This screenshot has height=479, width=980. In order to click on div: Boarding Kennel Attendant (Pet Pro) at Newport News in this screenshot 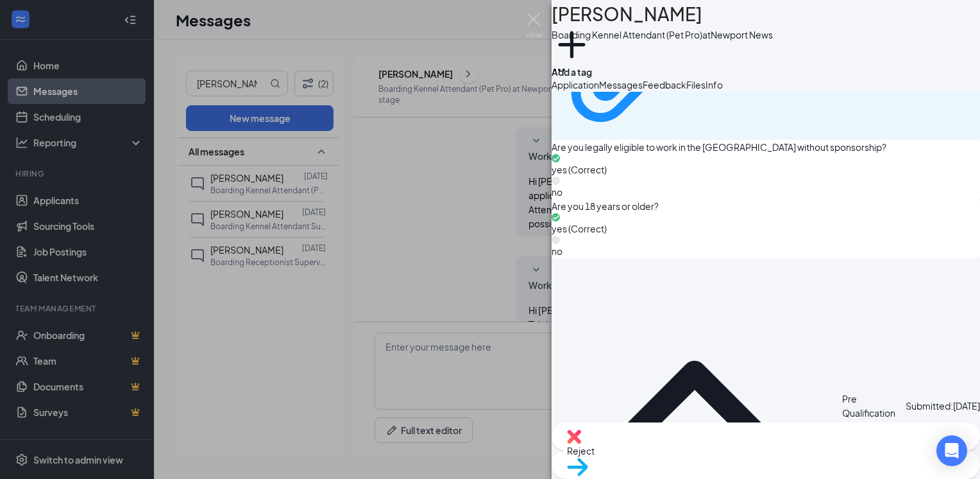, I will do `click(662, 35)`.